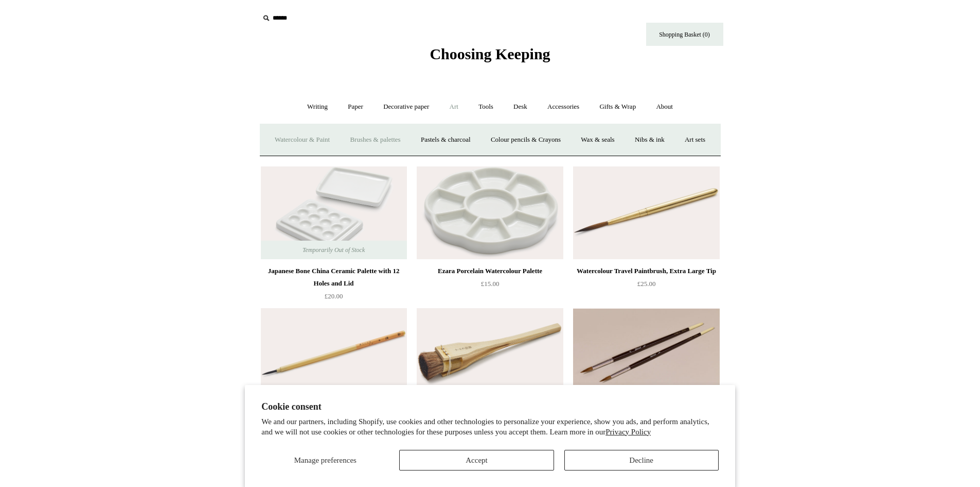  I want to click on a: Ezara Porcelain Watercolour Palette Ezara Porcelain Watercolour Palette, so click(490, 213).